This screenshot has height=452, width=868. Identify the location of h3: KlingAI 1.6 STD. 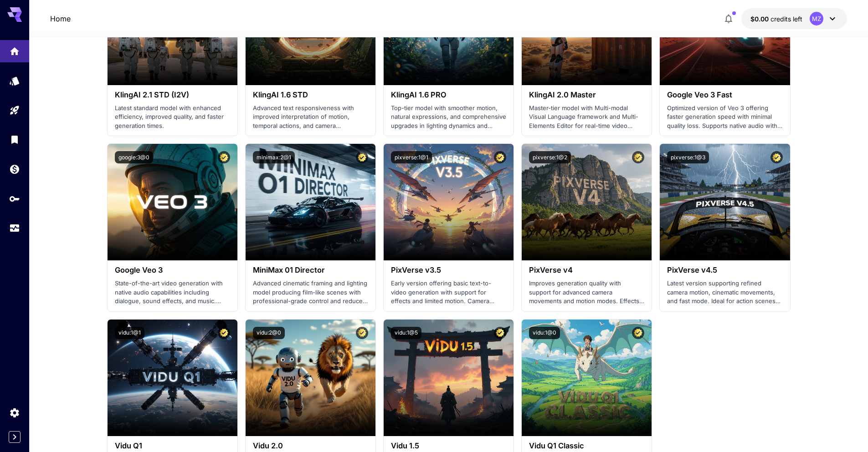
(310, 95).